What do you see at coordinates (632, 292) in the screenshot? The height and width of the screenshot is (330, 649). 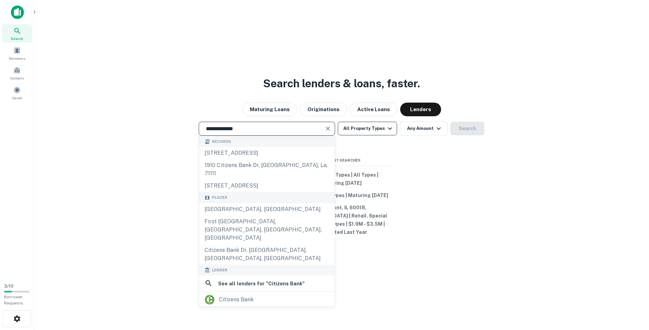 I see `div: Chat Widget` at bounding box center [632, 292].